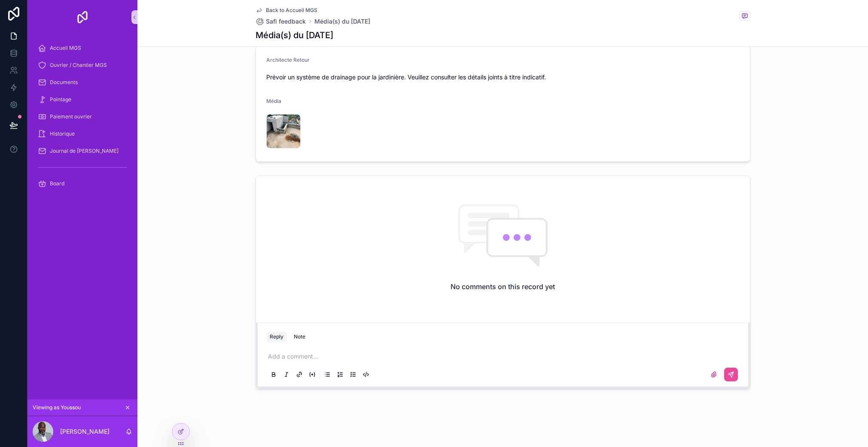  Describe the element at coordinates (299, 337) in the screenshot. I see `button: Note` at that location.